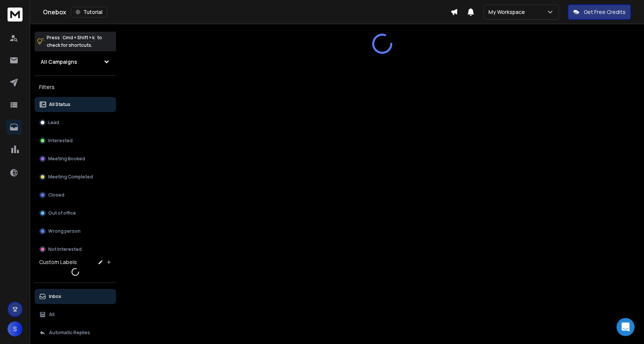 The height and width of the screenshot is (344, 644). What do you see at coordinates (56, 195) in the screenshot?
I see `p: Closed` at bounding box center [56, 195].